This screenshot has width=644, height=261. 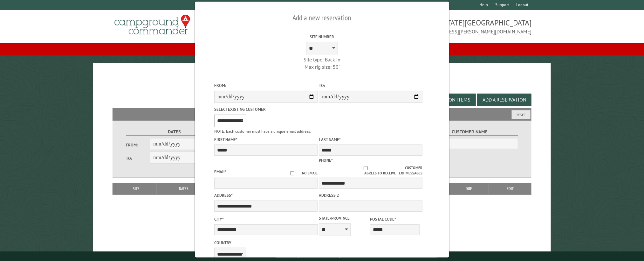 I want to click on th: Site, so click(x=136, y=189).